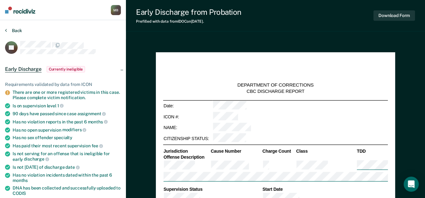 This screenshot has height=198, width=425. What do you see at coordinates (67, 156) in the screenshot?
I see `div: Is not serving for an offense that is ineligible for early` at bounding box center [67, 156].